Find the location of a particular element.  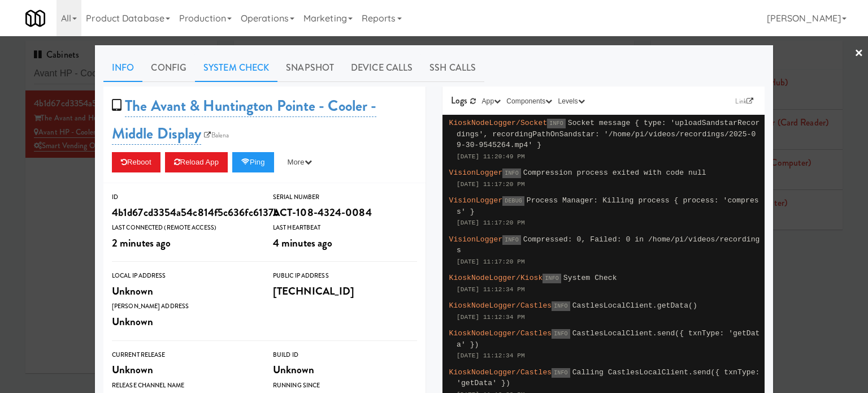

span: CastlesLocalClient.getData() is located at coordinates (635, 305).